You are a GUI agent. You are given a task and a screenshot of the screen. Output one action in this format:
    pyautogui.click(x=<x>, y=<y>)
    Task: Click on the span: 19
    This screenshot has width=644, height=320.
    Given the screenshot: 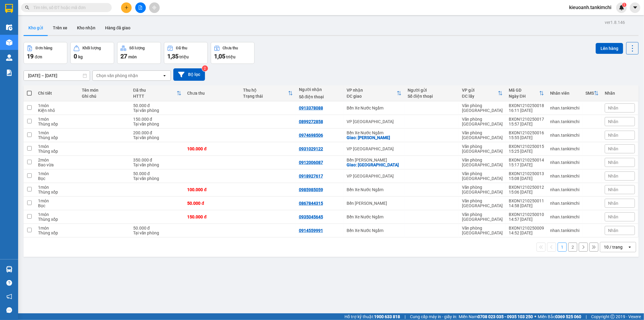 What is the action you would take?
    pyautogui.click(x=30, y=56)
    